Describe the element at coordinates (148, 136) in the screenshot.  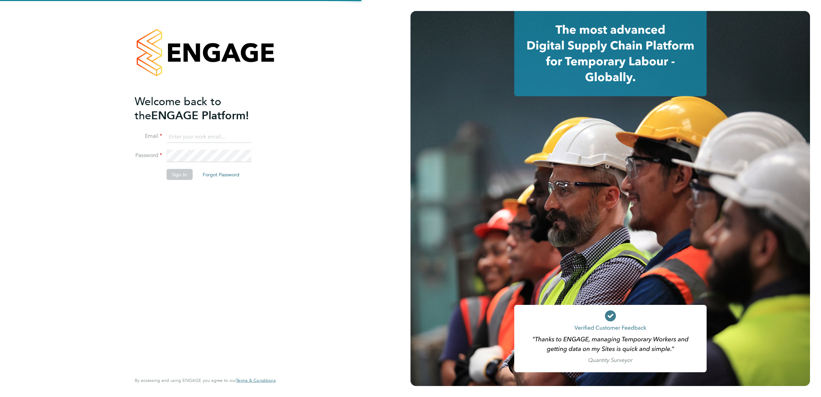
I see `label: Email` at that location.